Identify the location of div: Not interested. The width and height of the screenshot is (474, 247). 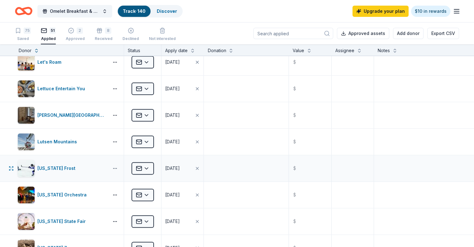
(162, 39).